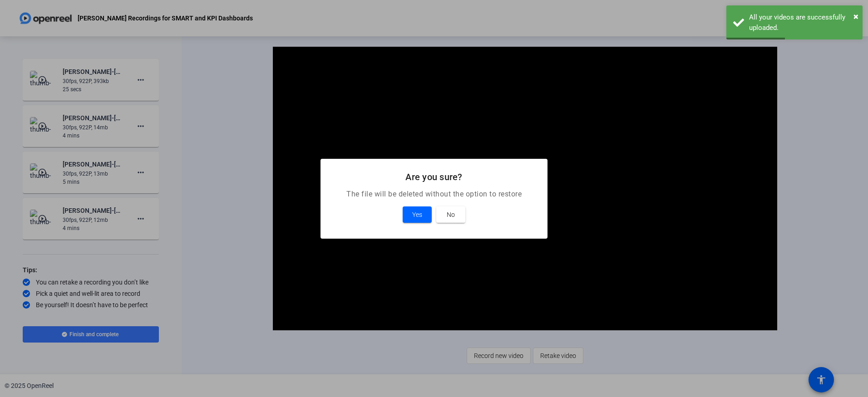 The height and width of the screenshot is (397, 868). Describe the element at coordinates (434, 177) in the screenshot. I see `h2: Are you sure?` at that location.